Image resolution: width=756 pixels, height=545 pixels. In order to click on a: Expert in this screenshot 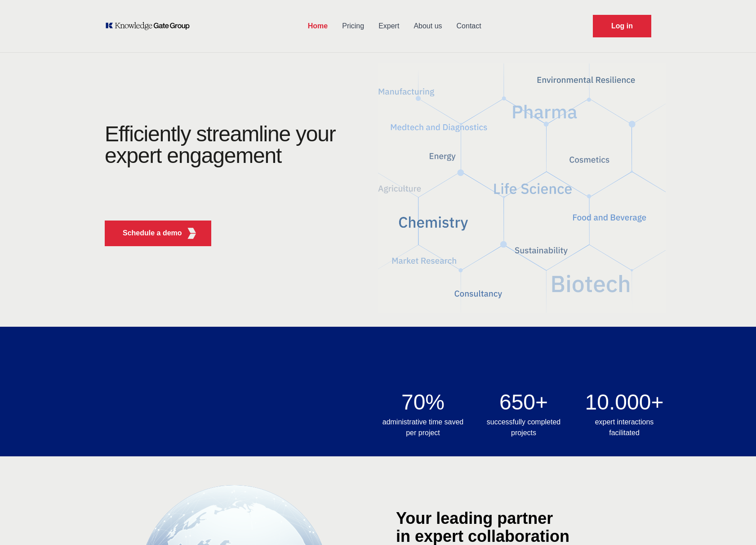, I will do `click(389, 26)`.